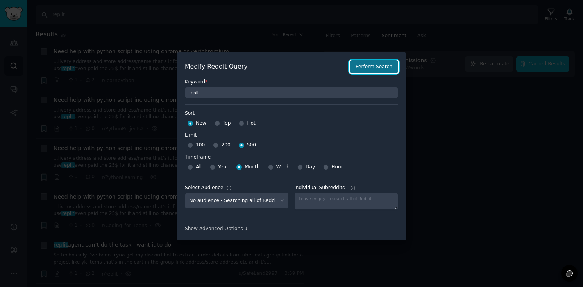  Describe the element at coordinates (292, 82) in the screenshot. I see `label: Keyword` at that location.